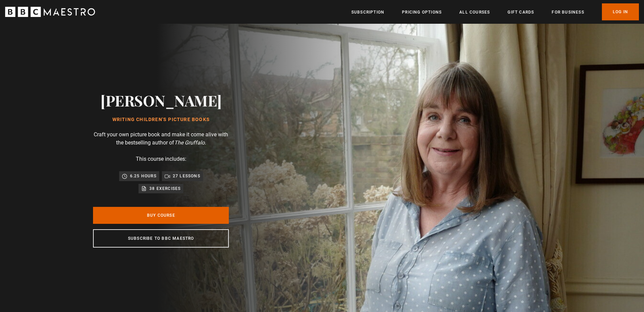 This screenshot has height=312, width=644. Describe the element at coordinates (161, 159) in the screenshot. I see `p: This course includes:` at that location.